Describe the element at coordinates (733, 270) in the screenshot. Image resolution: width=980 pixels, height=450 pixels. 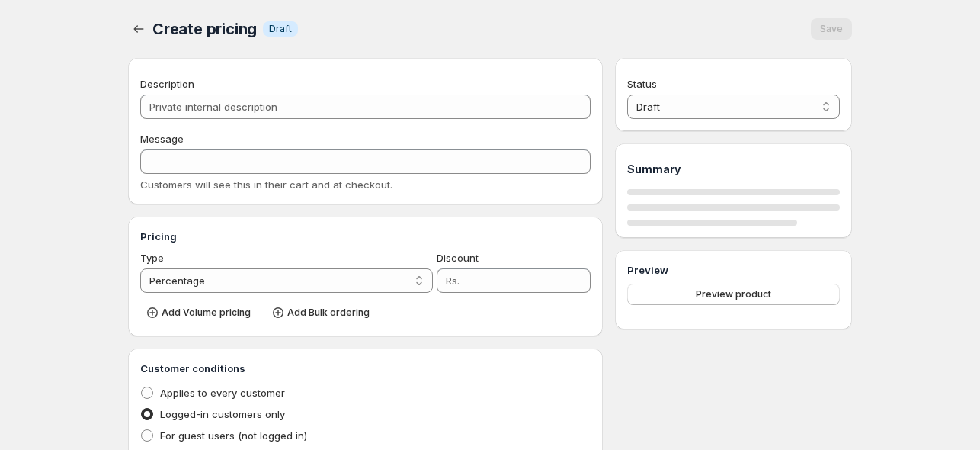
I see `h3: Preview` at that location.